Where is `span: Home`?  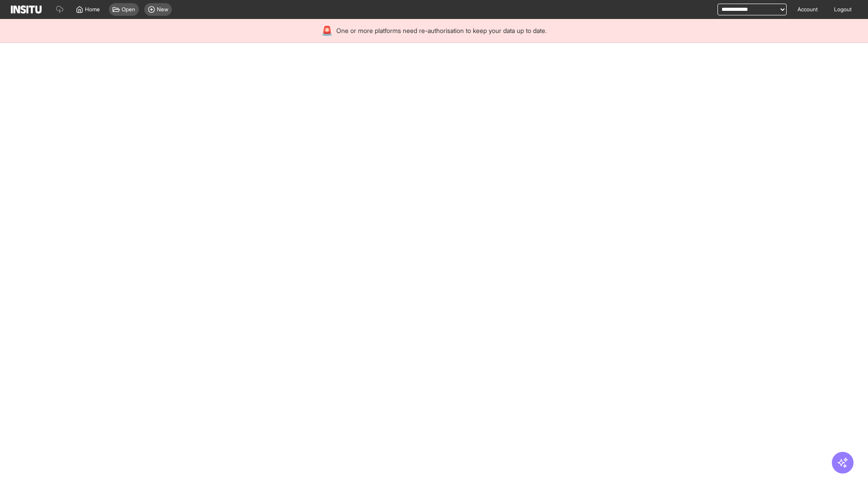 span: Home is located at coordinates (92, 10).